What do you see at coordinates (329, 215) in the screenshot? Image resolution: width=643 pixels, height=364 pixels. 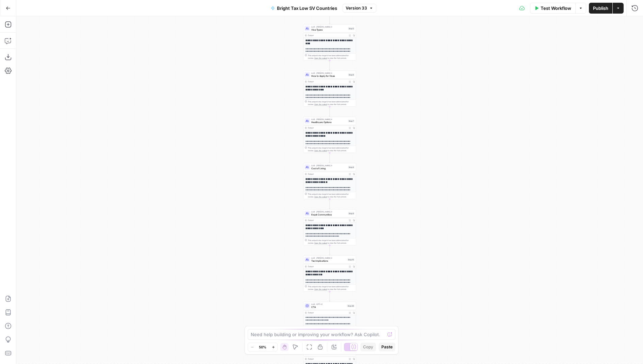 I see `span: Expat Communities` at bounding box center [329, 215].